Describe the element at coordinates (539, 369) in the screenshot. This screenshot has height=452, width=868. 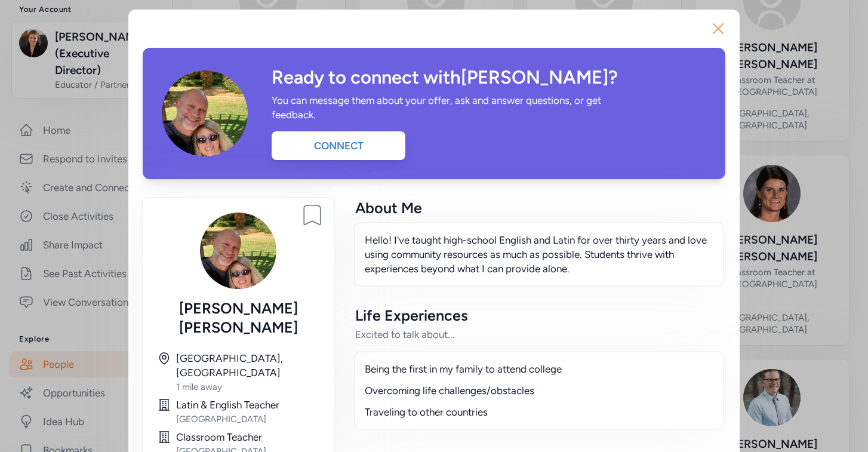
I see `div: Being the first in my family to attend college` at that location.